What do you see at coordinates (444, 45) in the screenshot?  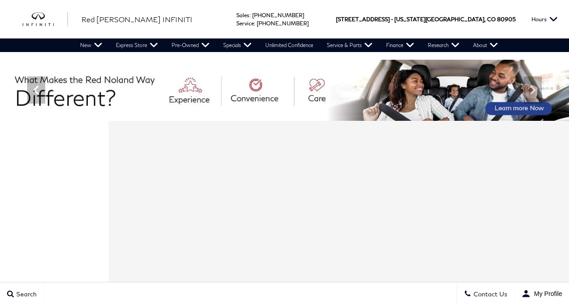 I see `a: Research` at bounding box center [444, 45].